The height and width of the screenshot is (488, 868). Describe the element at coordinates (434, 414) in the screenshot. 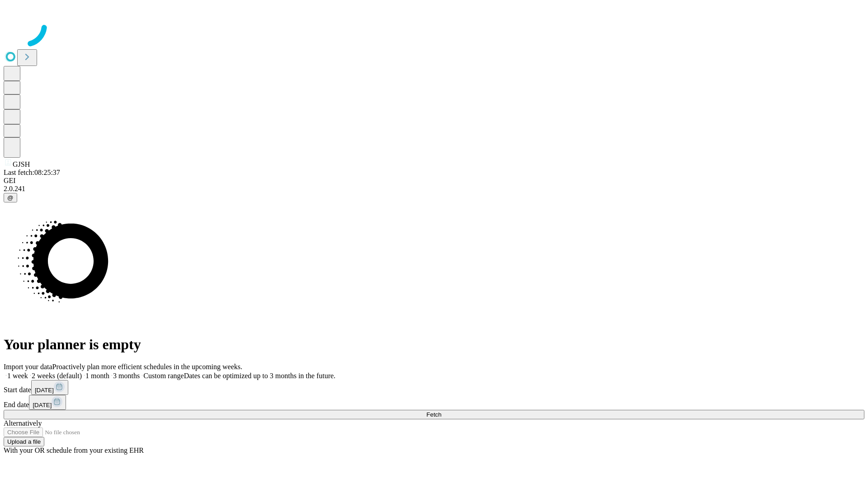

I see `button: Fetch` at that location.